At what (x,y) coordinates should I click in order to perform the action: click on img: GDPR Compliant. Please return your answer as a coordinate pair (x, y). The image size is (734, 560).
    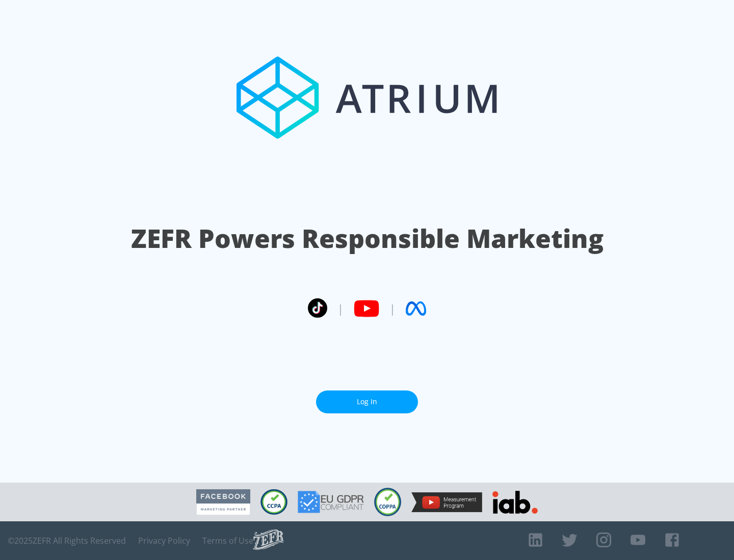
    Looking at the image, I should click on (330, 502).